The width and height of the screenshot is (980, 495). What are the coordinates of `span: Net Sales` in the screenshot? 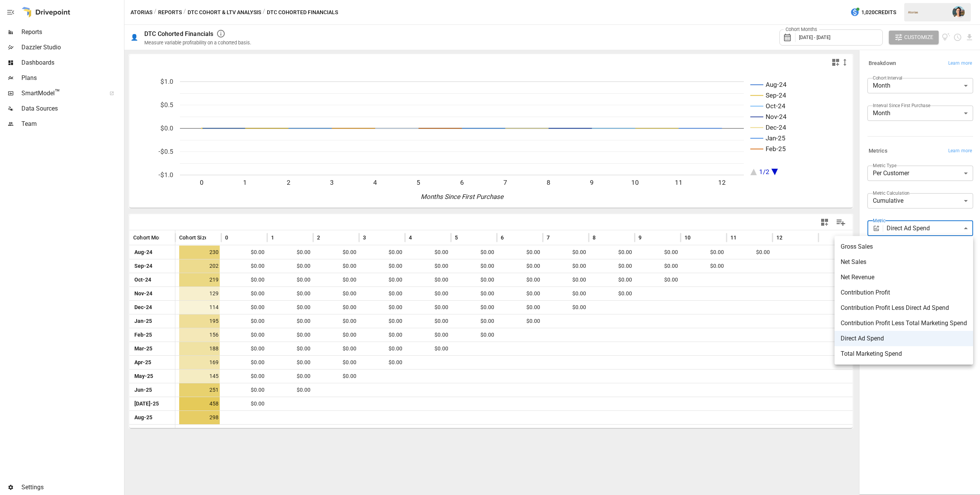 It's located at (904, 262).